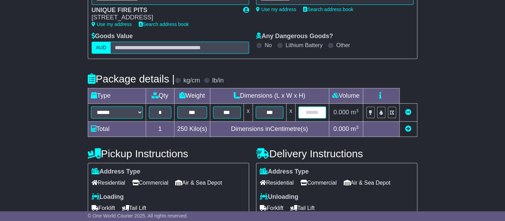 This screenshot has width=505, height=221. Describe the element at coordinates (218, 81) in the screenshot. I see `label: lb/in` at that location.